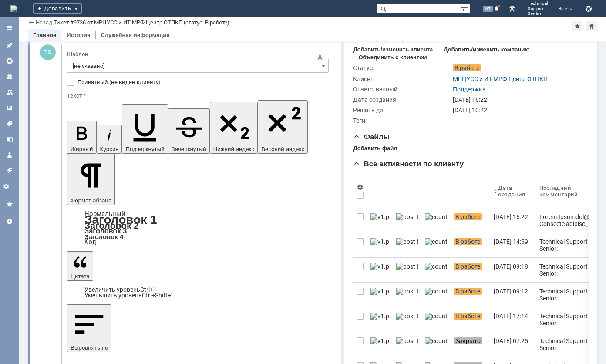  I want to click on span: Закрыто, so click(467, 341).